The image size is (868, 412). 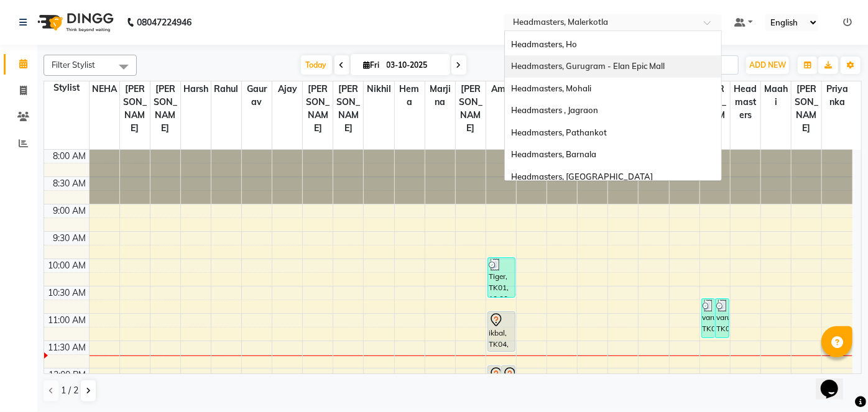 What do you see at coordinates (776, 96) in the screenshot?
I see `span: Maahi` at bounding box center [776, 96].